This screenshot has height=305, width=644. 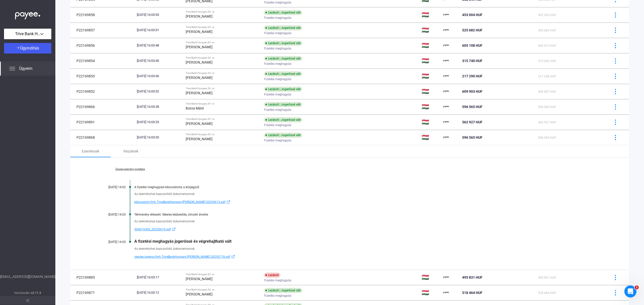 I want to click on span: 525 682 HUF, so click(x=547, y=31).